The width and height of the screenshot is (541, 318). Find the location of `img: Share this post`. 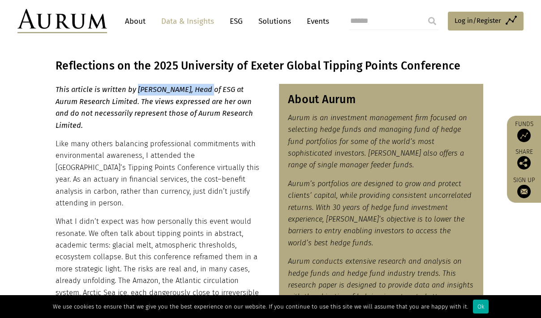

img: Share this post is located at coordinates (524, 163).